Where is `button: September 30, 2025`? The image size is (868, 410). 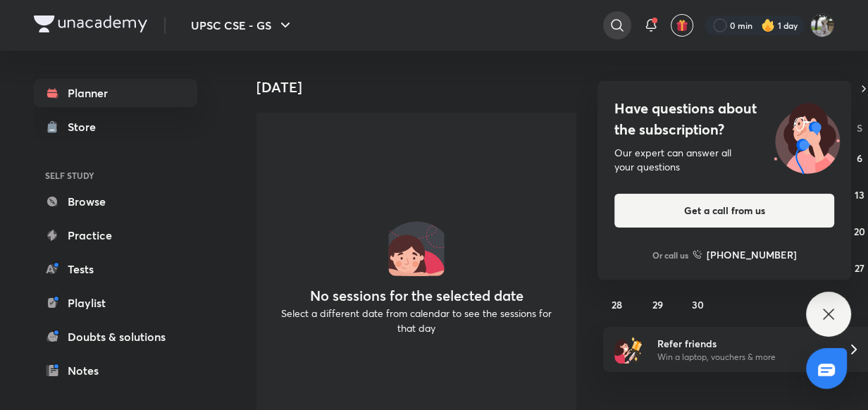
button: September 30, 2025 is located at coordinates (698, 304).